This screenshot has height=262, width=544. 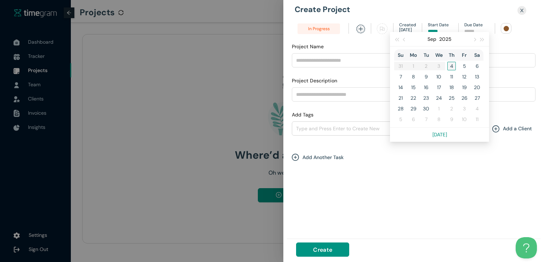 I want to click on td: 2025-09-28, so click(x=401, y=108).